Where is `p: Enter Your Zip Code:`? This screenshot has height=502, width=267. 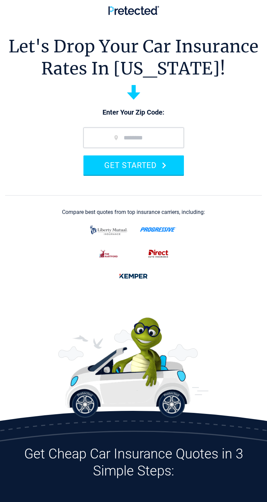 p: Enter Your Zip Code: is located at coordinates (133, 113).